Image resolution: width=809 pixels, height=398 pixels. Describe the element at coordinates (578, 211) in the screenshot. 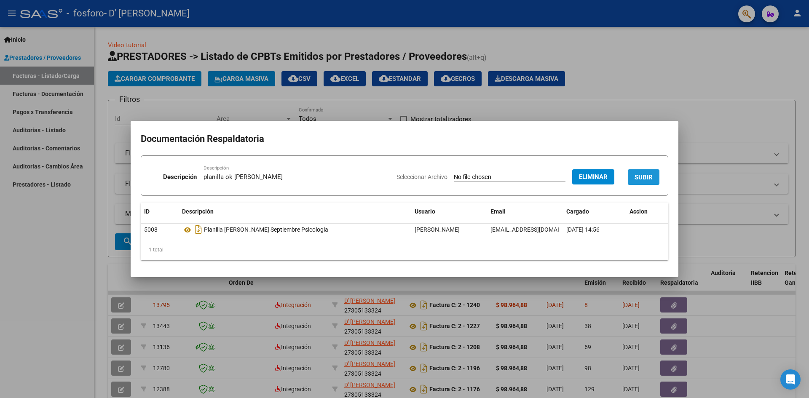

I see `span: Cargado` at that location.